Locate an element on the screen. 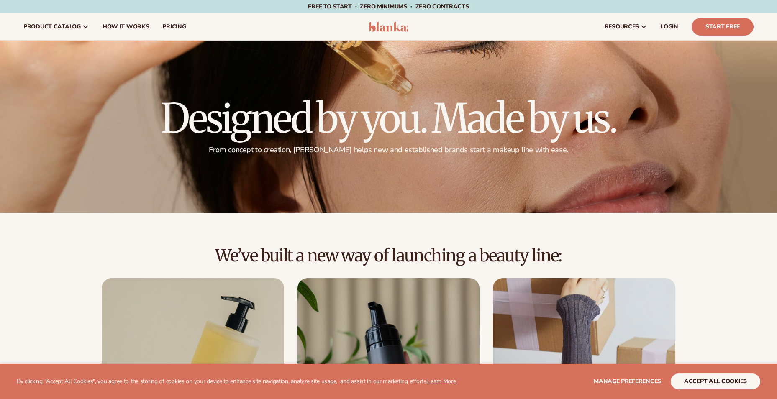 This screenshot has width=777, height=399. a: pricing is located at coordinates (174, 27).